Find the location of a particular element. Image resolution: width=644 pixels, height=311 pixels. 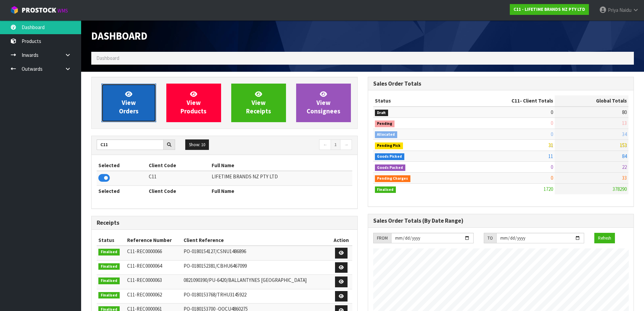

span: Pending Pick is located at coordinates (390, 146).